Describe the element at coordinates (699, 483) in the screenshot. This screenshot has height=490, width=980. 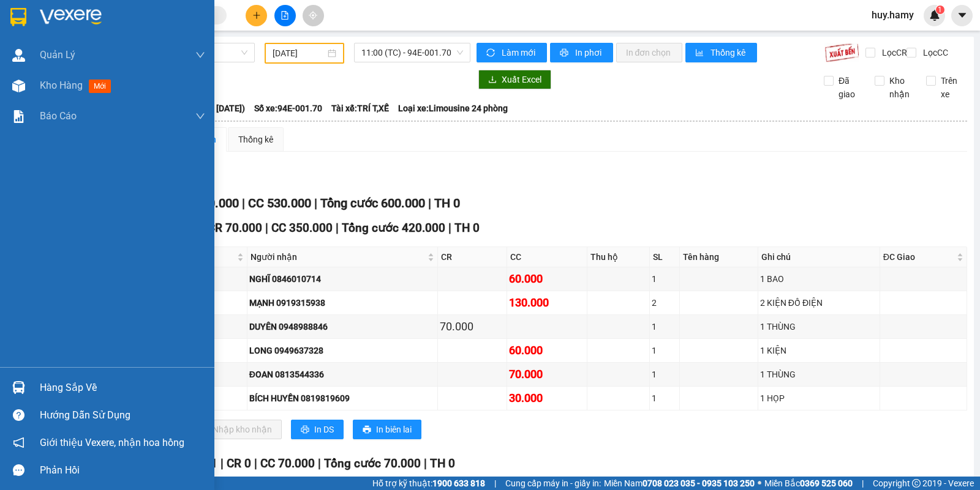
I see `strong: 0708 023 035 - 0935 103 250` at that location.